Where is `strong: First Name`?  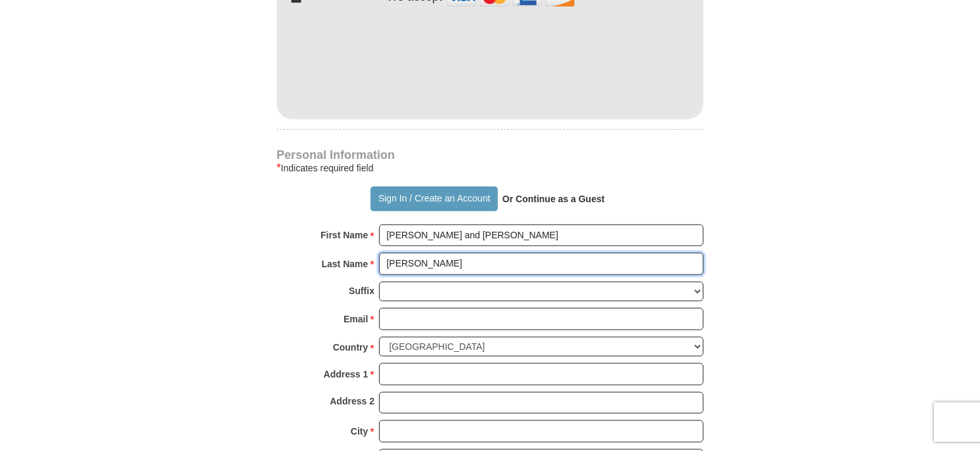
strong: First Name is located at coordinates (344, 235).